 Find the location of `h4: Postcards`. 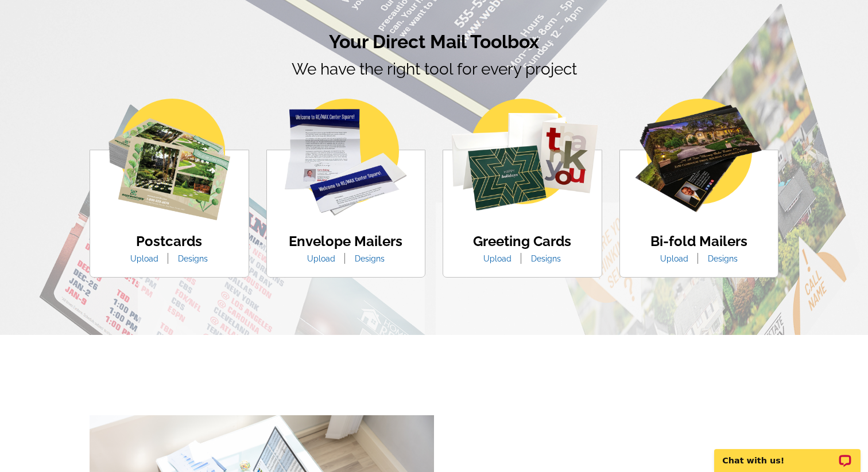

h4: Postcards is located at coordinates (169, 241).